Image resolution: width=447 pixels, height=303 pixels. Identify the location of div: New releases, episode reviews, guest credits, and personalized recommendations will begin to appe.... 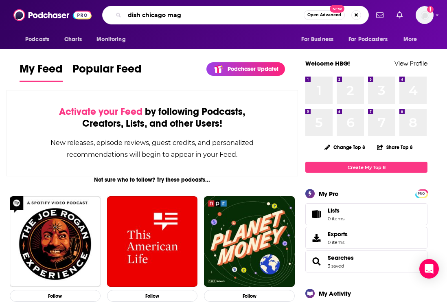
(152, 149).